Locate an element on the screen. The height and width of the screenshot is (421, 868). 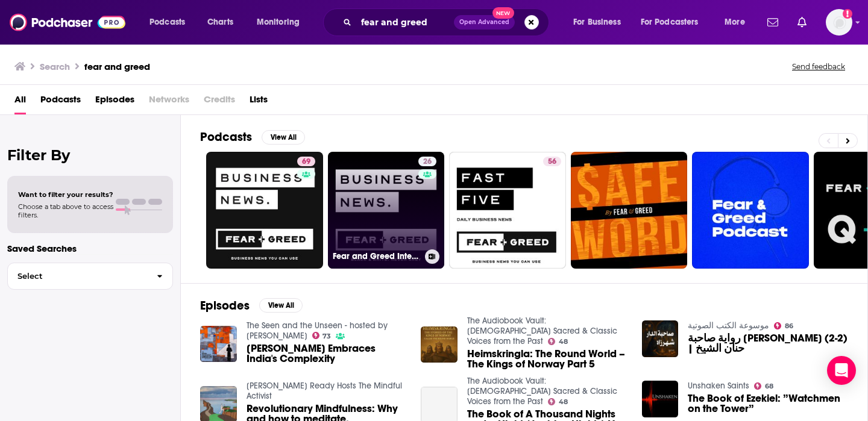
span: 68 is located at coordinates (769, 386).